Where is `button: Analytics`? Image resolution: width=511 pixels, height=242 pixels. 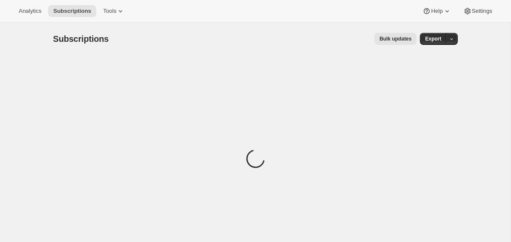
button: Analytics is located at coordinates (30, 11).